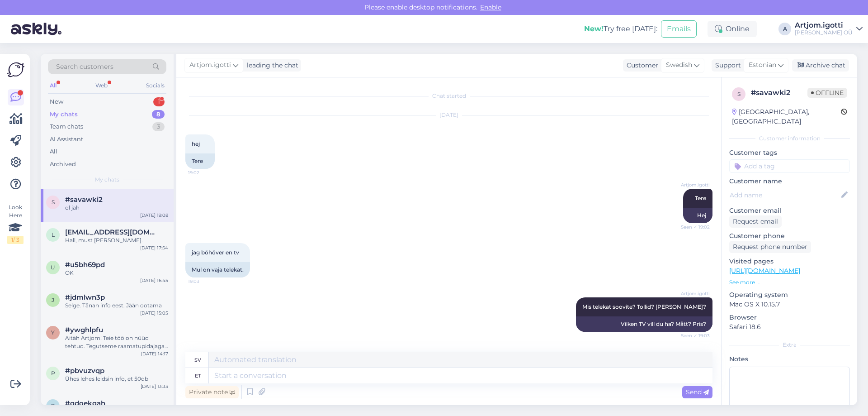 Image resolution: width=868 pixels, height=416 pixels. I want to click on span: liina.liiv@gmail.com, so click(112, 232).